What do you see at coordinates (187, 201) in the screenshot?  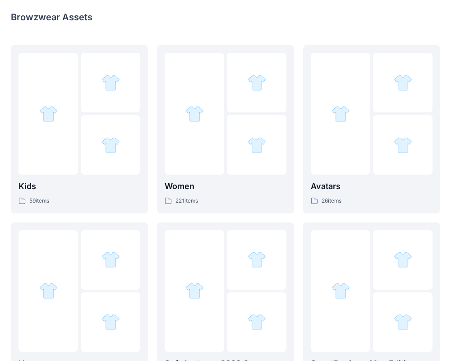 I see `p: 221 items` at bounding box center [187, 201].